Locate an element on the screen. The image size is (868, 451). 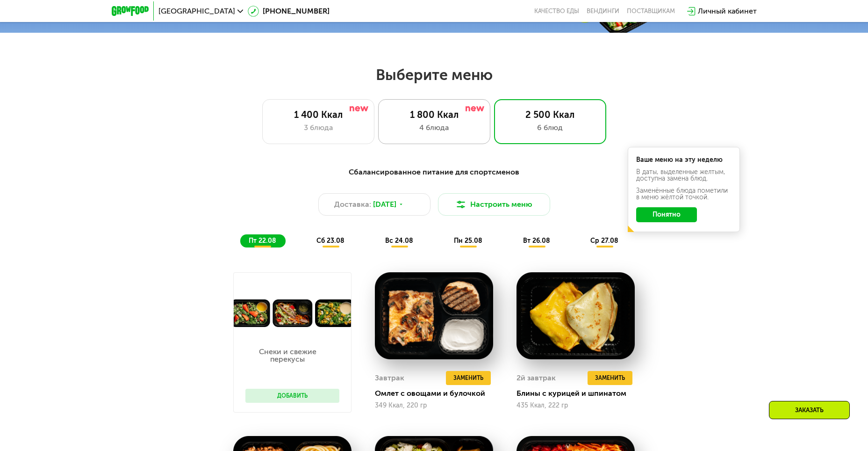
a: Вендинги is located at coordinates (603, 11).